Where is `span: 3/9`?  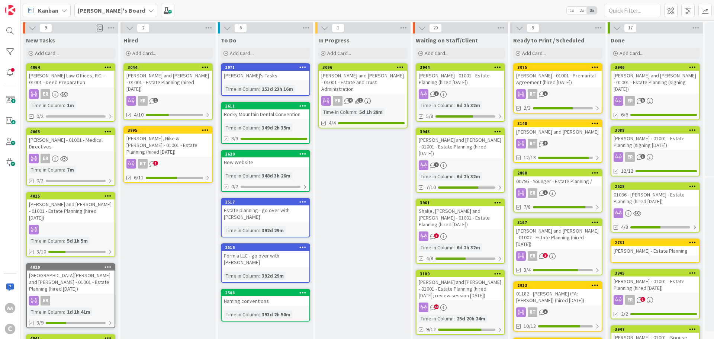 span: 3/9 is located at coordinates (40, 322).